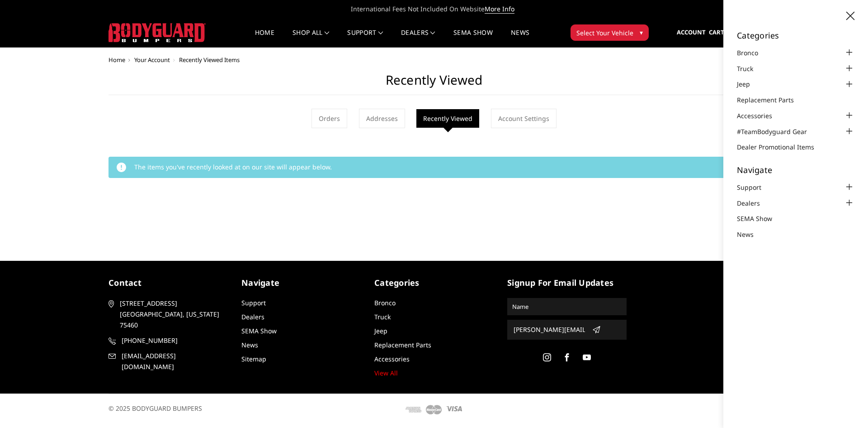 This screenshot has width=868, height=428. What do you see at coordinates (500, 9) in the screenshot?
I see `a: More Info` at bounding box center [500, 9].